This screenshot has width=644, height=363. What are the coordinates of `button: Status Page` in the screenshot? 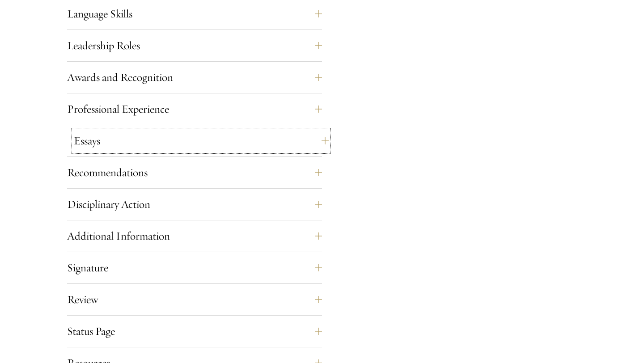 It's located at (194, 331).